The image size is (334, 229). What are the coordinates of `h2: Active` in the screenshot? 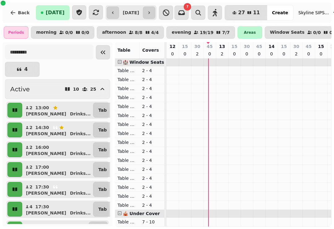 It's located at (20, 89).